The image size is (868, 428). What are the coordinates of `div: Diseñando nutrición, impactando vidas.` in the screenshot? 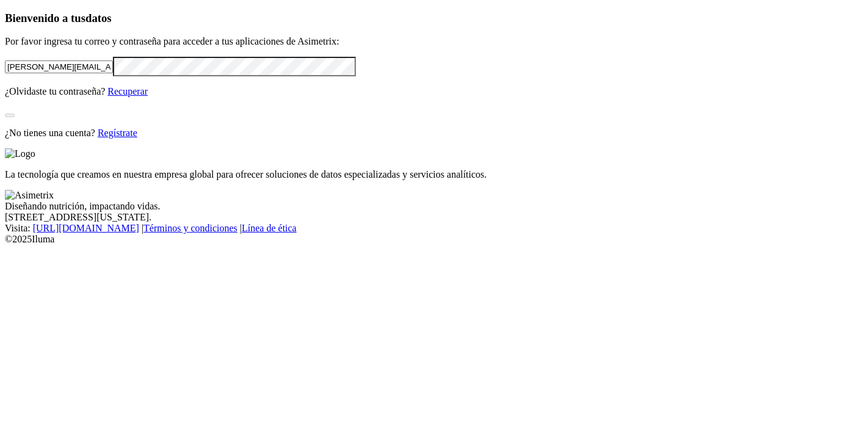 It's located at (434, 206).